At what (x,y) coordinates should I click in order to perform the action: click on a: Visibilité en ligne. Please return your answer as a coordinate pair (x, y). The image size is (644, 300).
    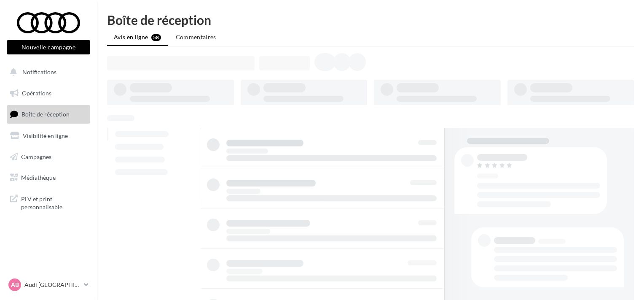
    Looking at the image, I should click on (48, 136).